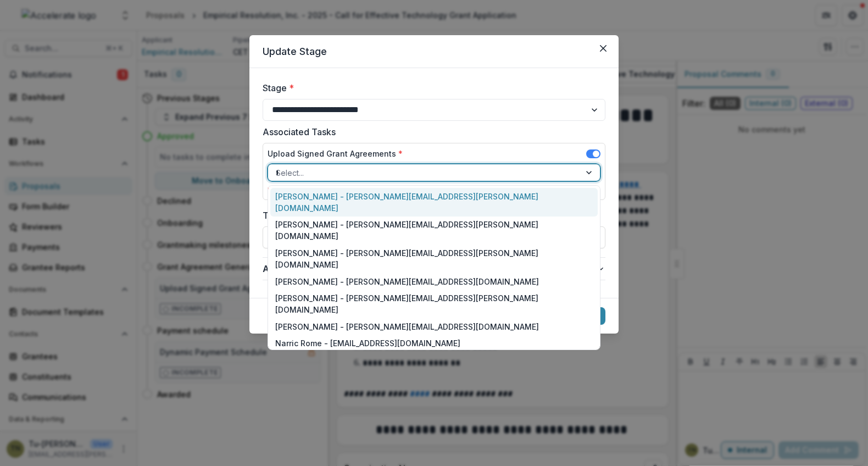 This screenshot has width=868, height=466. Describe the element at coordinates (431, 88) in the screenshot. I see `label: Stage` at that location.